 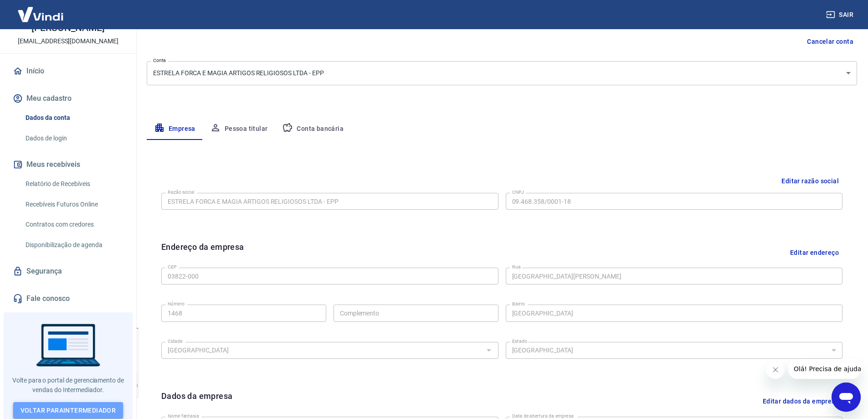 I want to click on label: Rua, so click(x=516, y=267).